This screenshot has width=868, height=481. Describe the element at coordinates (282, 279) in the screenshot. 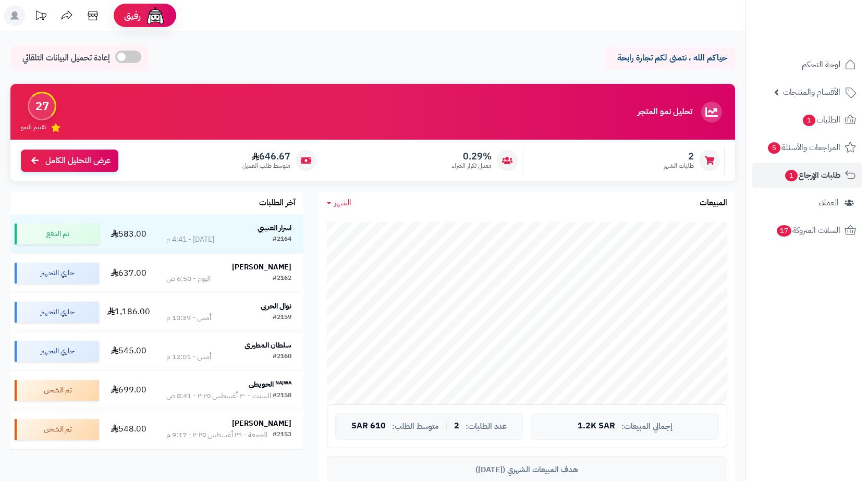

I see `div: #2162` at that location.